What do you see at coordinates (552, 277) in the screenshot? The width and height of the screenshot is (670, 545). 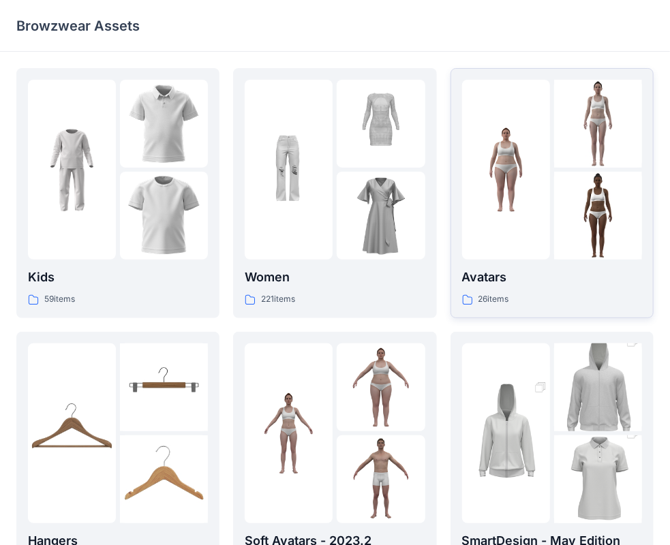 I see `p: Avatars` at bounding box center [552, 277].